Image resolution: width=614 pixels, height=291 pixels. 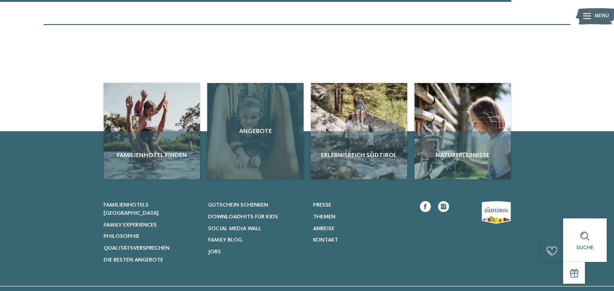 I want to click on span: Gutschein schenken, so click(x=238, y=205).